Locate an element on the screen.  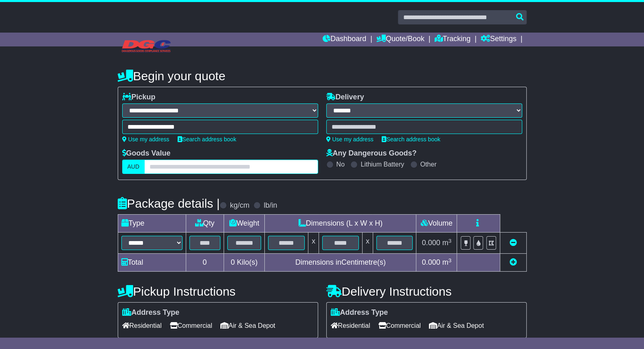
a: Add new item is located at coordinates (514, 262).